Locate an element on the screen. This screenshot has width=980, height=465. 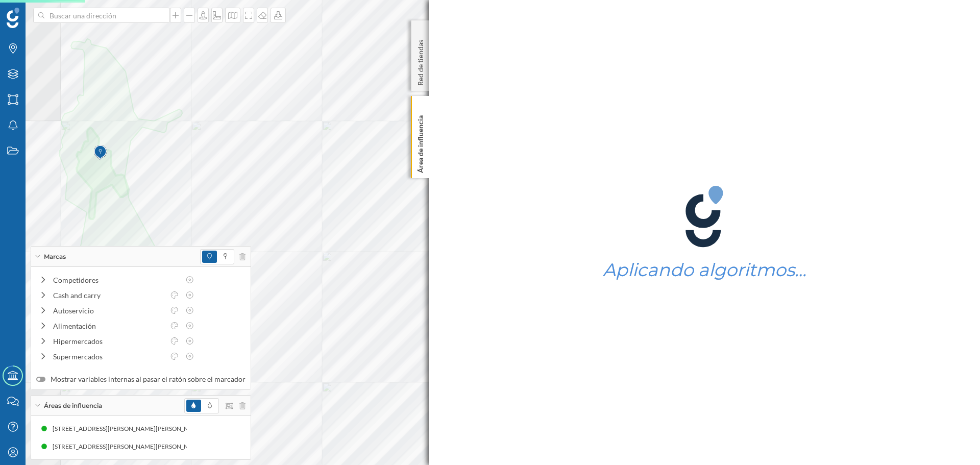
div: Autoservicio is located at coordinates (108, 311).